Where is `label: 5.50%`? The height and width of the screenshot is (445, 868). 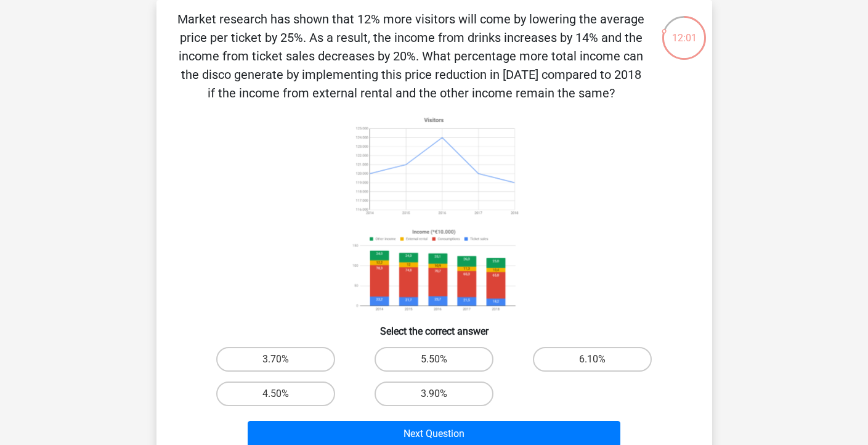 label: 5.50% is located at coordinates (434, 359).